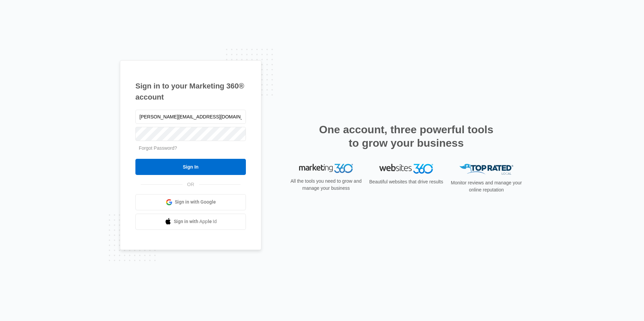 The width and height of the screenshot is (644, 321). What do you see at coordinates (406, 169) in the screenshot?
I see `img: Websites 360` at bounding box center [406, 169].